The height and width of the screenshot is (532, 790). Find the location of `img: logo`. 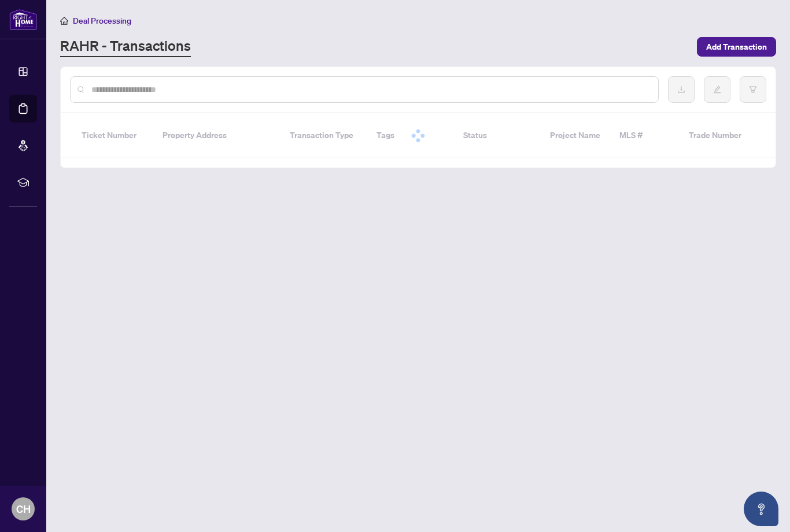

img: logo is located at coordinates (23, 19).